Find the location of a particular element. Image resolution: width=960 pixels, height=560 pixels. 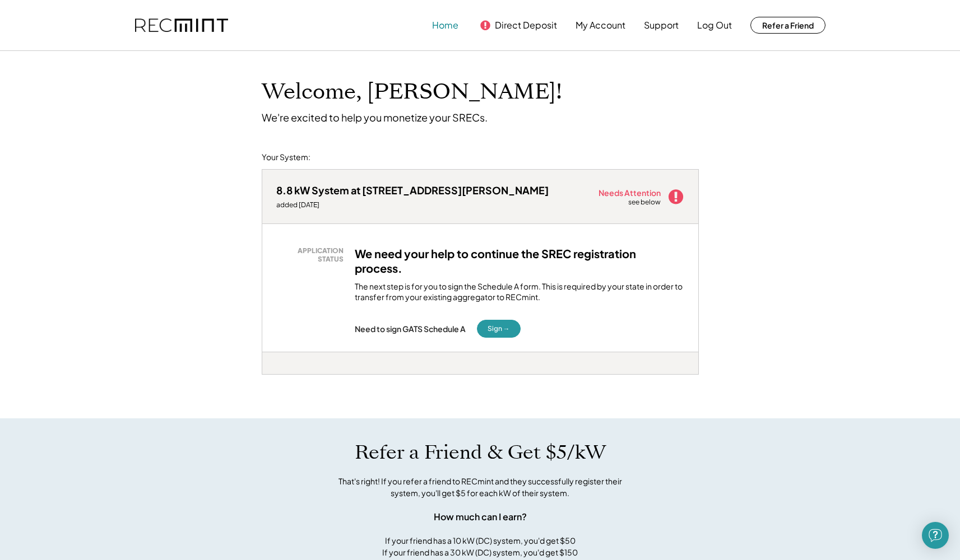

div: see below is located at coordinates (645, 202).